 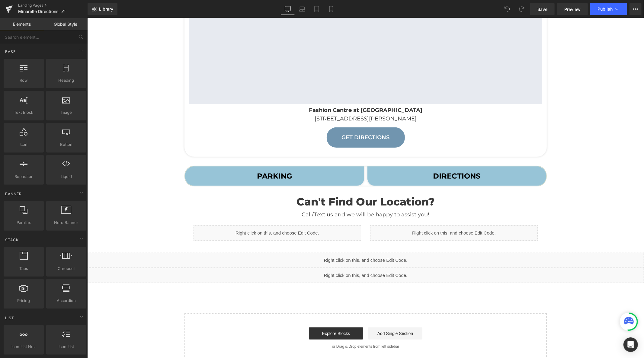 What do you see at coordinates (288, 9) in the screenshot?
I see `a: Desktop` at bounding box center [288, 9].